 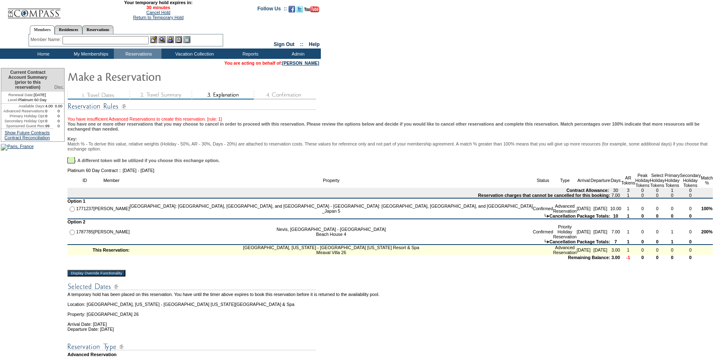 I want to click on nobr: This Reservation:, so click(x=111, y=250).